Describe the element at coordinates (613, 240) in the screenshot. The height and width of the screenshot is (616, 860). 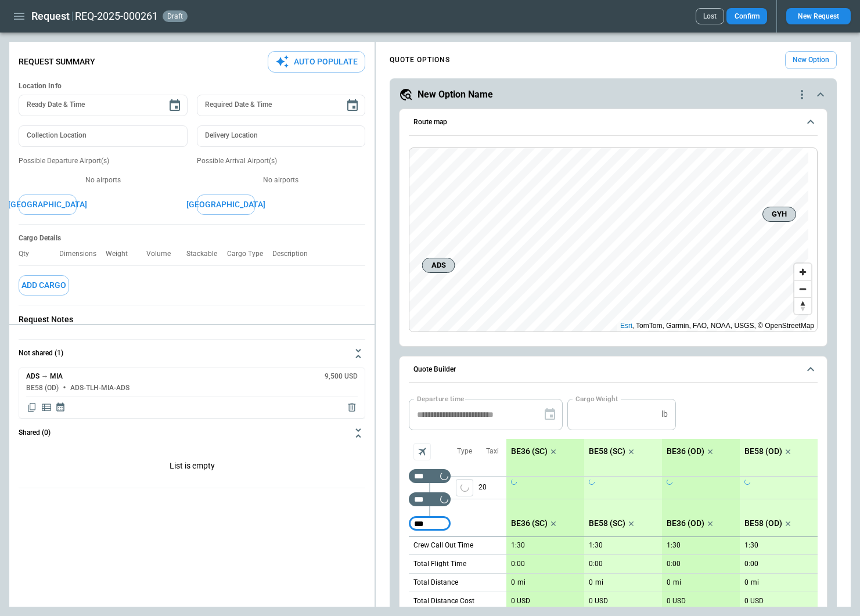
I see `div: Route map` at that location.